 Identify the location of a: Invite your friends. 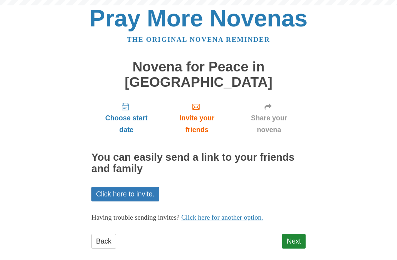
(197, 118).